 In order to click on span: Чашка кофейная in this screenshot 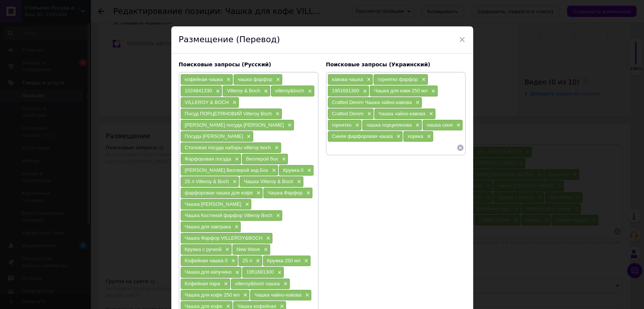, I will do `click(257, 306)`.